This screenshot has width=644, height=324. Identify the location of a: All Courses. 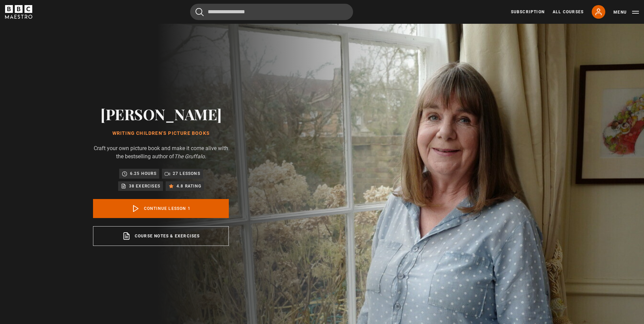
(569, 12).